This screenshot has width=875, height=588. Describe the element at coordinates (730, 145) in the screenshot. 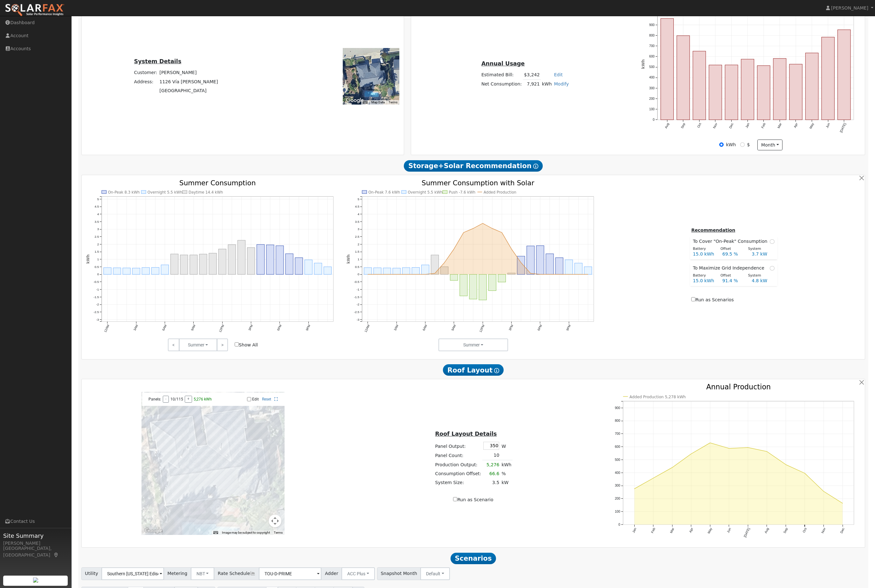

I see `label: kWh` at that location.